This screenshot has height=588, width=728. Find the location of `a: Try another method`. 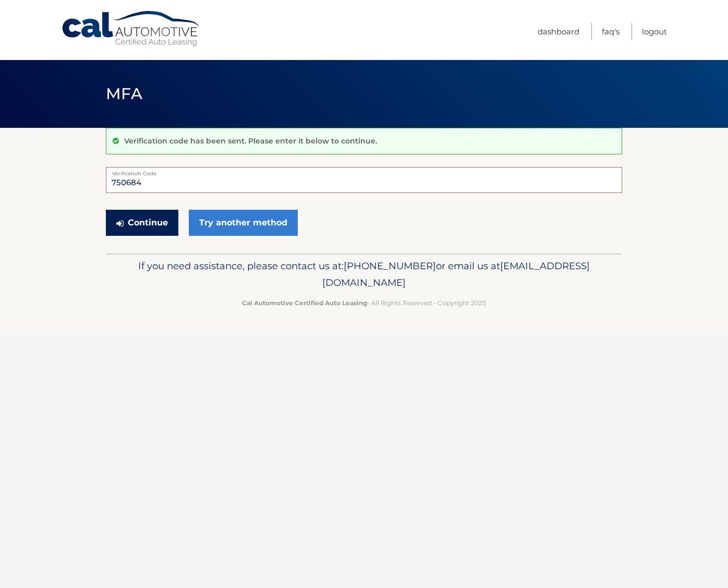

a: Try another method is located at coordinates (243, 223).